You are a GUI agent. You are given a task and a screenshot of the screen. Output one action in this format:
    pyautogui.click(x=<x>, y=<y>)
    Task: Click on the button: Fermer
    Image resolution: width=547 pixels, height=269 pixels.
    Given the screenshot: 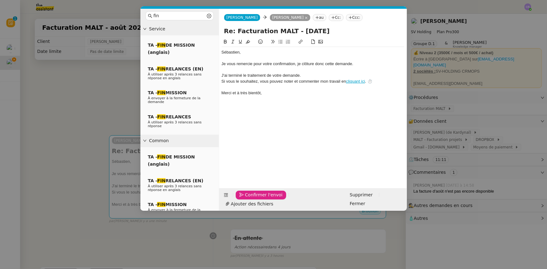 What is the action you would take?
    pyautogui.click(x=357, y=204)
    